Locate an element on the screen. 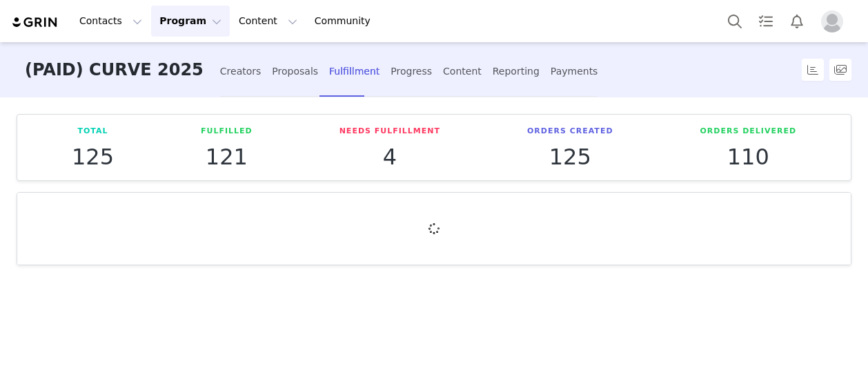 This screenshot has width=868, height=380. button: Content is located at coordinates (268, 21).